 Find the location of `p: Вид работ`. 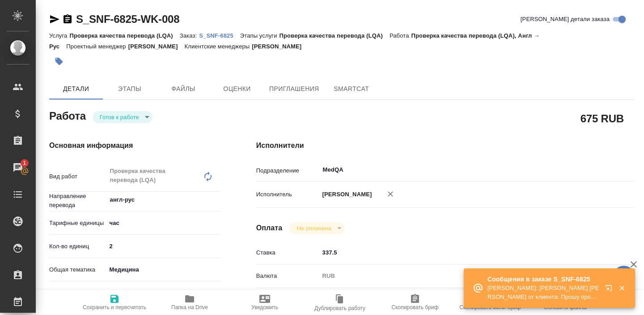

p: Вид работ is located at coordinates (77, 177).